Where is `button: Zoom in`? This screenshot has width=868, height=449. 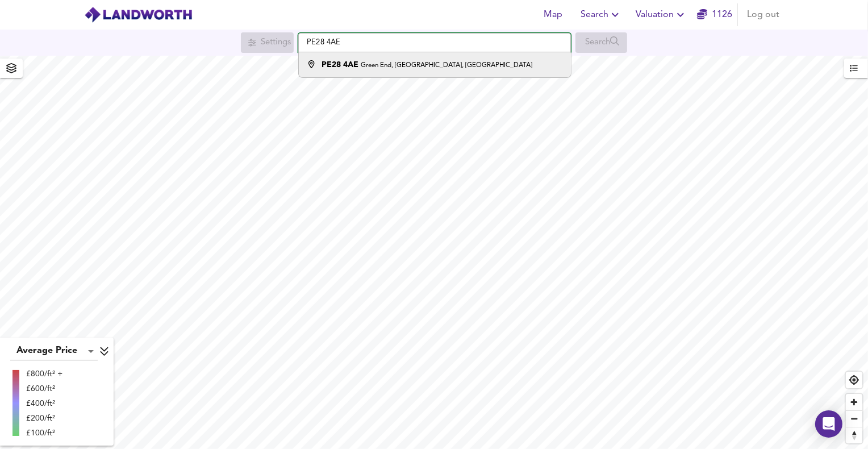 button: Zoom in is located at coordinates (853, 402).